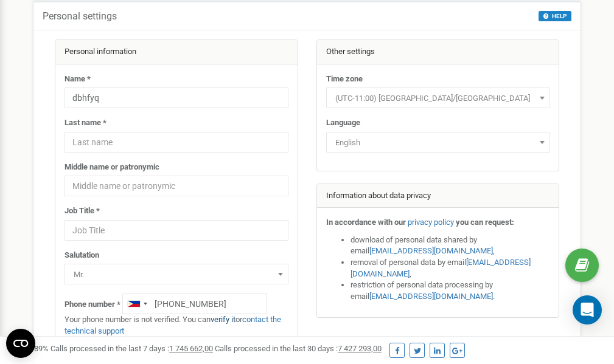 The width and height of the screenshot is (614, 364). Describe the element at coordinates (366, 222) in the screenshot. I see `strong: In accordance with our` at that location.